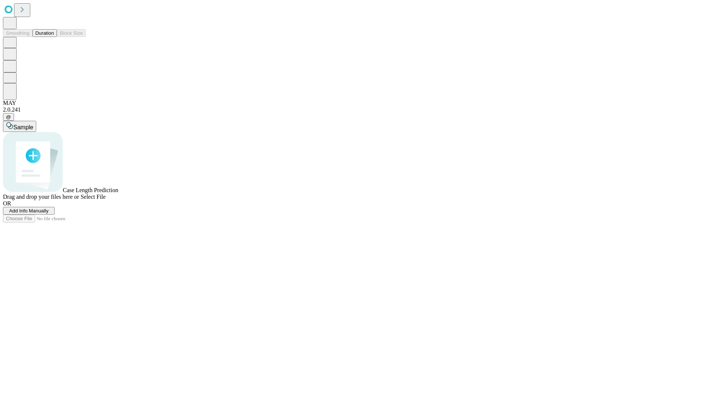 Image resolution: width=709 pixels, height=399 pixels. What do you see at coordinates (45, 33) in the screenshot?
I see `button: Duration` at bounding box center [45, 33].